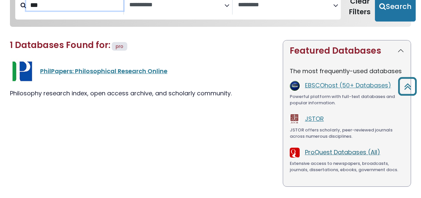  I want to click on p: The most frequently-used databases, so click(347, 71).